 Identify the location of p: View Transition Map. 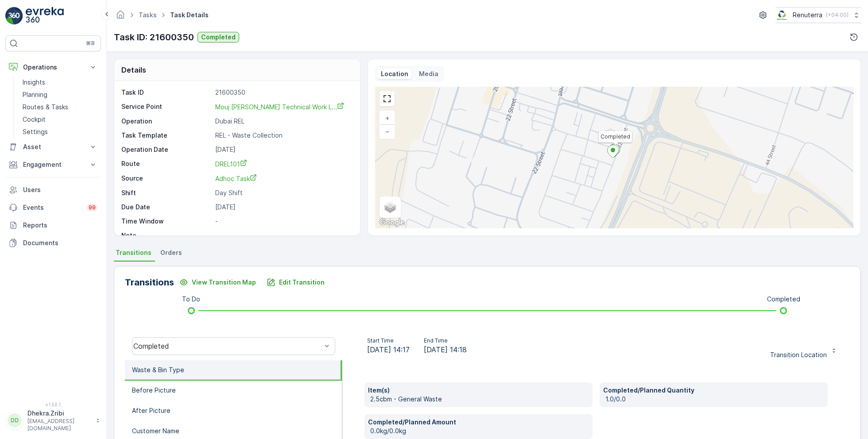
(223, 283).